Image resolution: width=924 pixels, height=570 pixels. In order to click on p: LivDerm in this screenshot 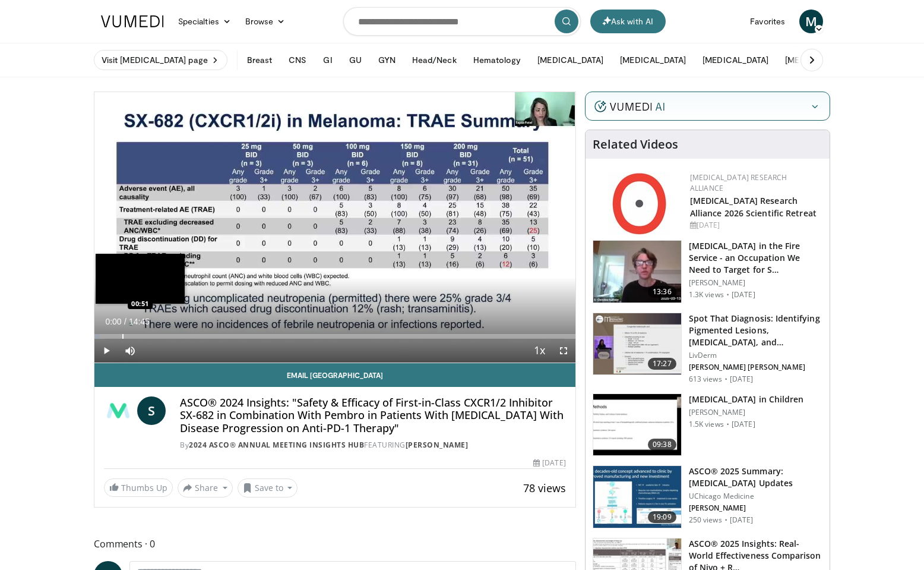, I will do `click(755, 356)`.